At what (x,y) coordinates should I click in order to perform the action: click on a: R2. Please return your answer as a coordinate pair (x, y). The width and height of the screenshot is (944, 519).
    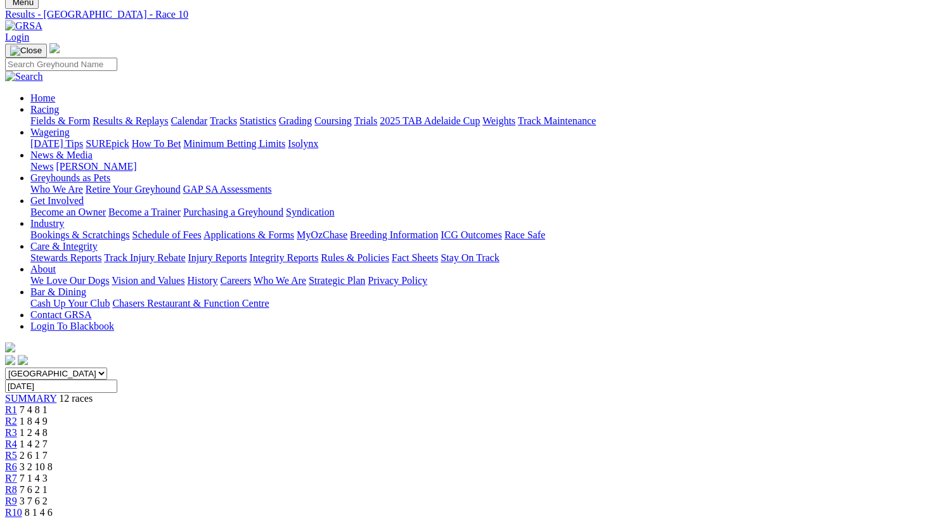
    Looking at the image, I should click on (11, 421).